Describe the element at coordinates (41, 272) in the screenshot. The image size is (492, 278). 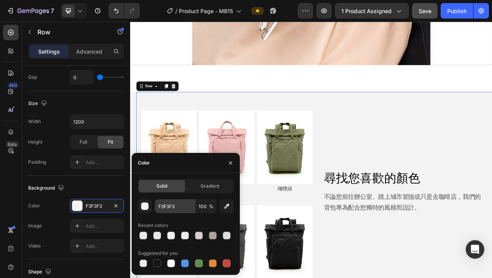
I see `div: Shape` at that location.